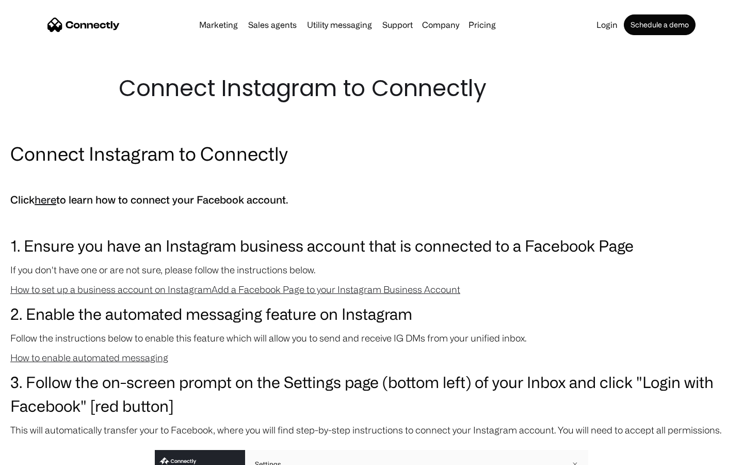 This screenshot has width=743, height=465. I want to click on h3: 2. Enable the automated messaging feature on Instagram, so click(372, 313).